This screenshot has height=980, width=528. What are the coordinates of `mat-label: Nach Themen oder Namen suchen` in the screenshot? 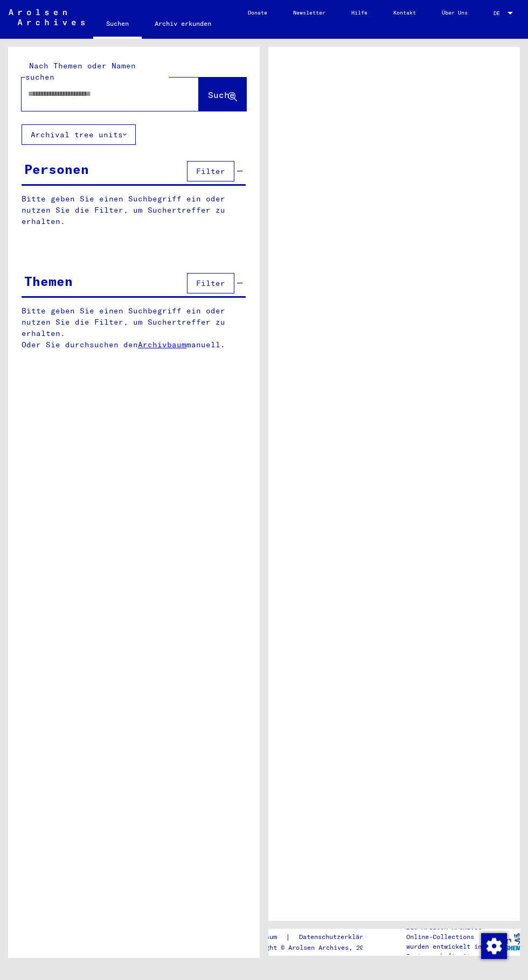 It's located at (80, 71).